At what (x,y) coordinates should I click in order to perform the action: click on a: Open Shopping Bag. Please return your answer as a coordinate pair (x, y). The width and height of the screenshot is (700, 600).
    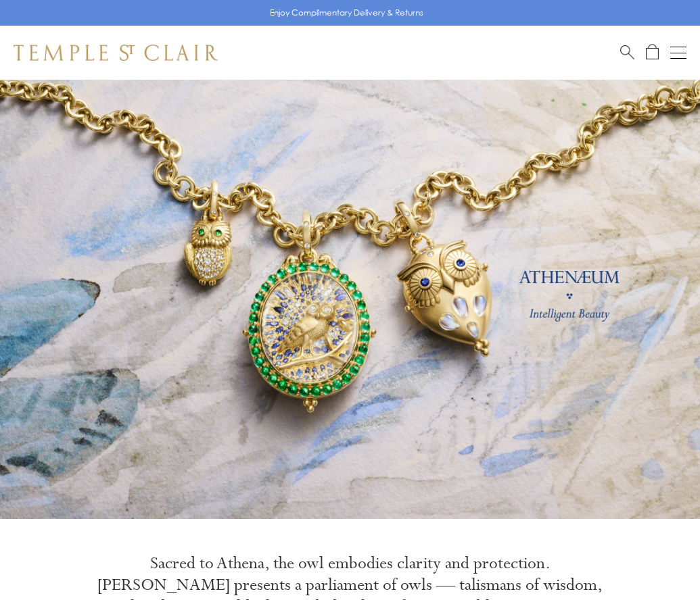
    Looking at the image, I should click on (652, 52).